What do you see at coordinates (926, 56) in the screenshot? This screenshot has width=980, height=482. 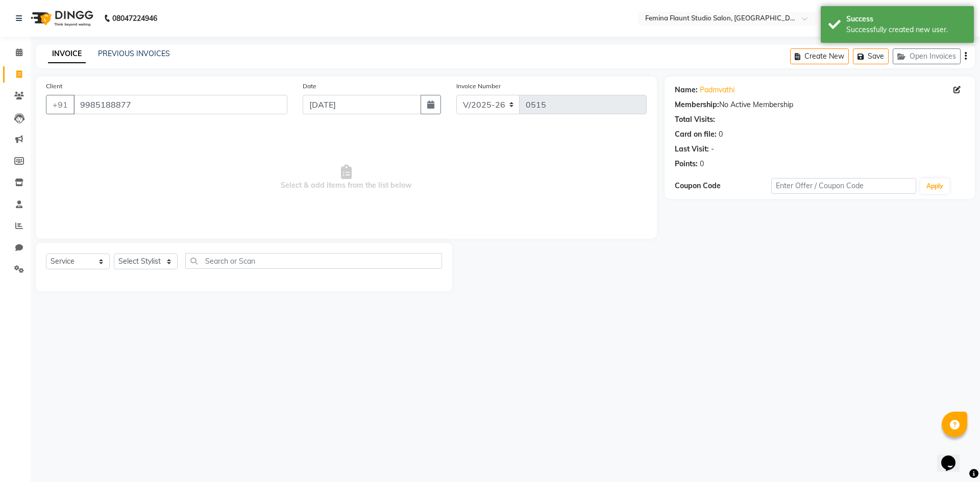 I see `button: Open Invoices` at bounding box center [926, 56].